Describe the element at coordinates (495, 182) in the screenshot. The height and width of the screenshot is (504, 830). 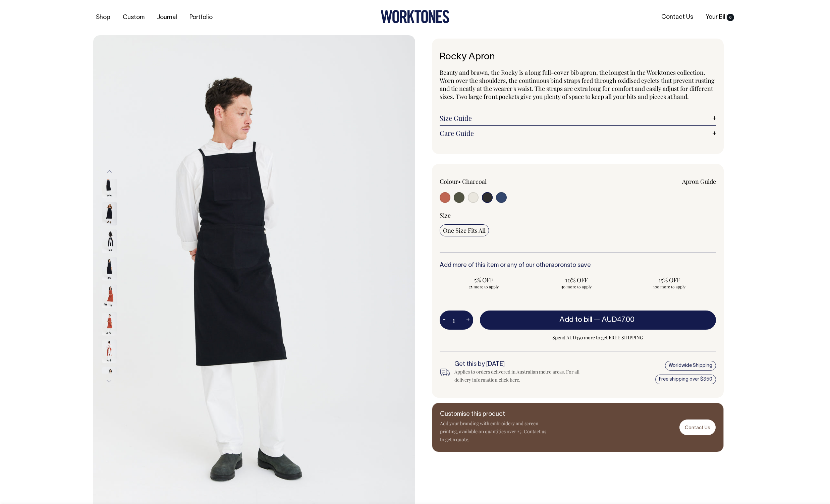
I see `div: Colour` at that location.